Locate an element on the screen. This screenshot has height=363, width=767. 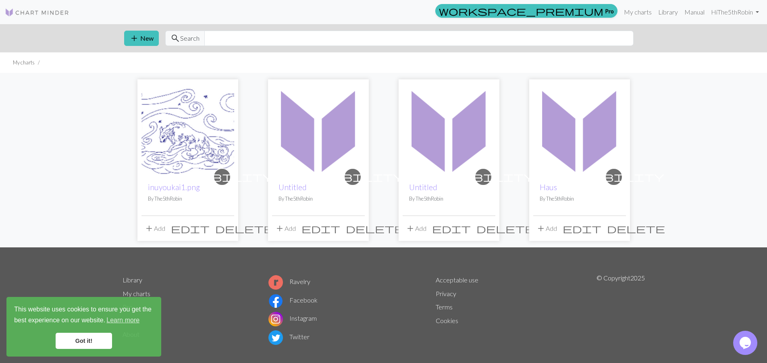
a: Acceptable use is located at coordinates (457, 280).